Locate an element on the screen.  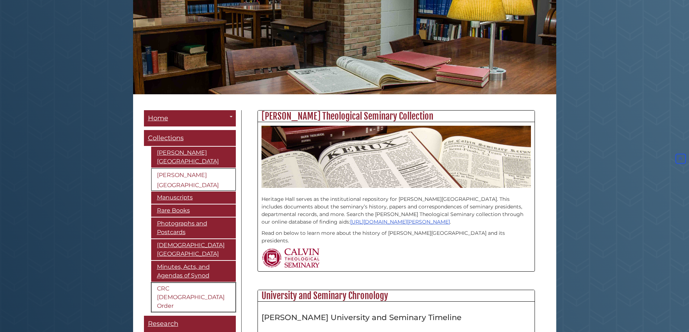
h2: University and Seminary Chronology is located at coordinates (396, 296).